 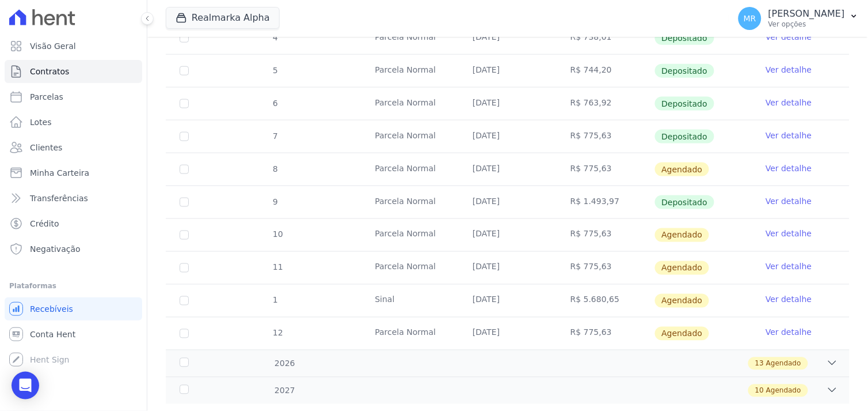 What do you see at coordinates (274, 136) in the screenshot?
I see `span: 7` at bounding box center [274, 136].